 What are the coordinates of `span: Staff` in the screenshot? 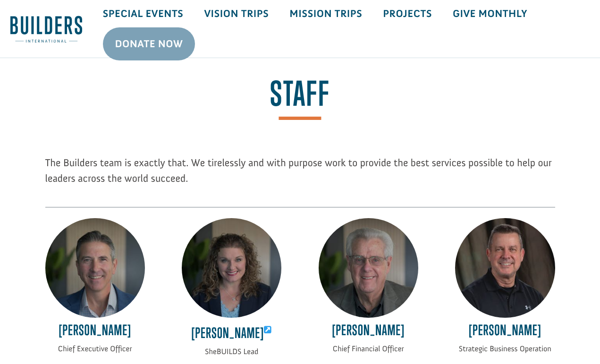 It's located at (299, 98).